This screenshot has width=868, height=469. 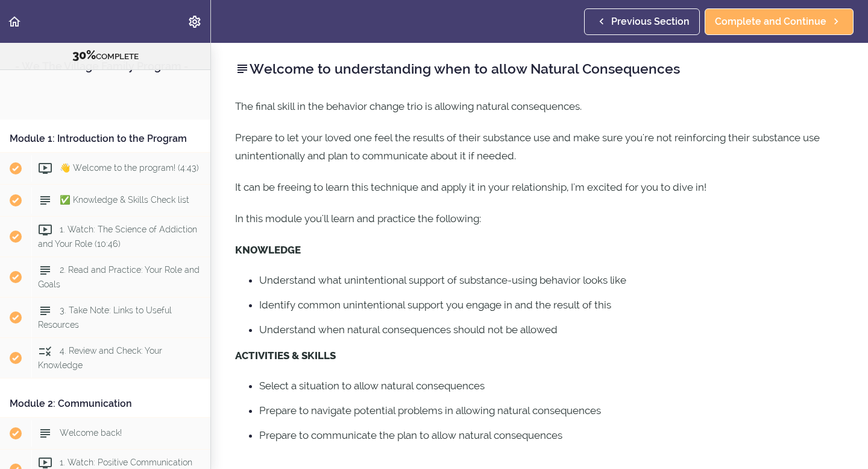 I want to click on h2: Welcome to understanding when to allow Natural Consequences, so click(x=540, y=69).